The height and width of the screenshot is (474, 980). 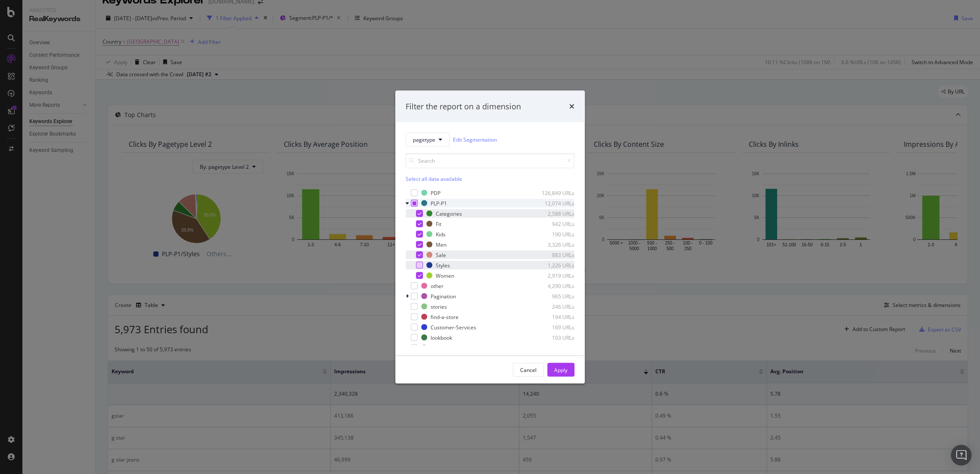 What do you see at coordinates (441, 234) in the screenshot?
I see `div: Kids` at bounding box center [441, 234].